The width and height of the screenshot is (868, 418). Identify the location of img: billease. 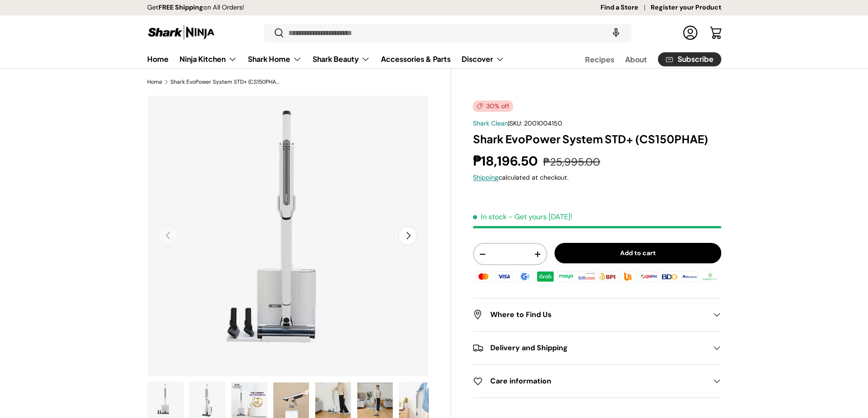
(587, 277).